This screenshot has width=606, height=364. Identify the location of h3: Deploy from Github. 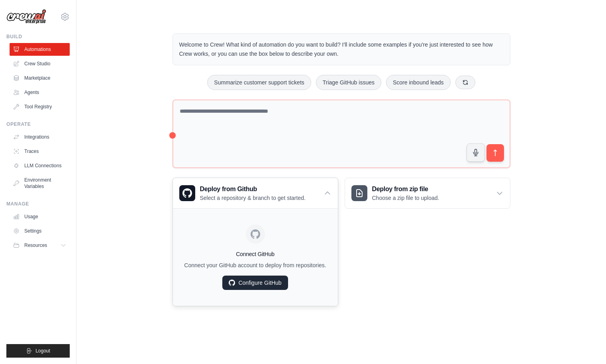
(253, 189).